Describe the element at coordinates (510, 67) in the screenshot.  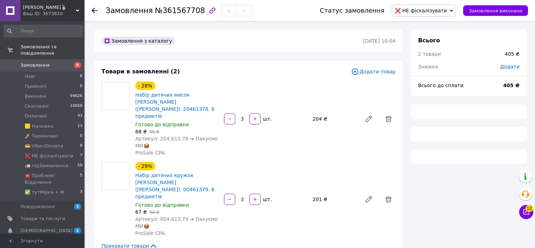
I see `span: Додати` at that location.